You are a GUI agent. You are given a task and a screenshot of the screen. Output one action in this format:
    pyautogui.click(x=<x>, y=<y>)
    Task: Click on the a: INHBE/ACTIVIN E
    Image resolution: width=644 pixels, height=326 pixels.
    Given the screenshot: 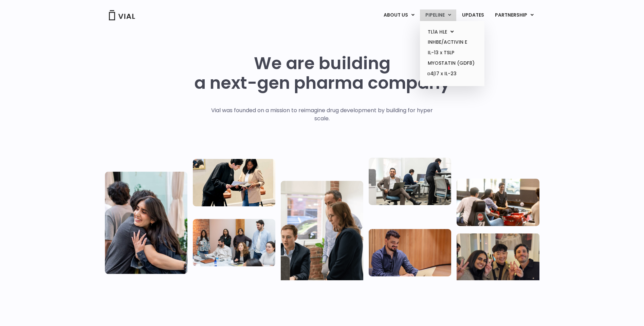 What is the action you would take?
    pyautogui.click(x=452, y=42)
    